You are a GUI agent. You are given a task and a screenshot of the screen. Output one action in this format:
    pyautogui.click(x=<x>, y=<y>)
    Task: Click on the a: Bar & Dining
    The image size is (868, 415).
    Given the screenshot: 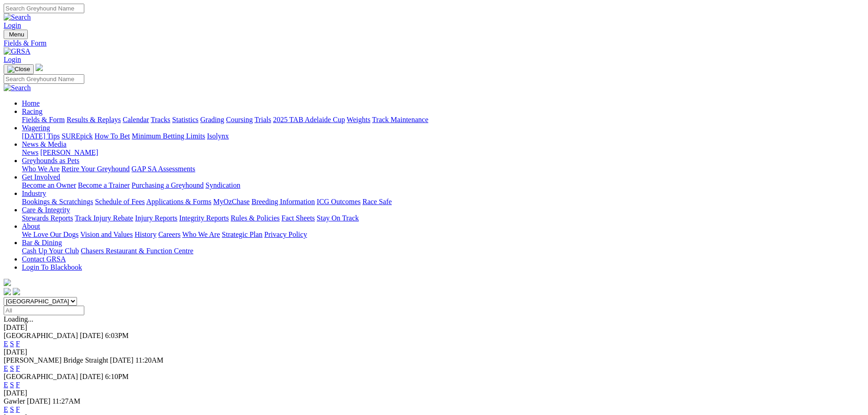 What is the action you would take?
    pyautogui.click(x=42, y=243)
    